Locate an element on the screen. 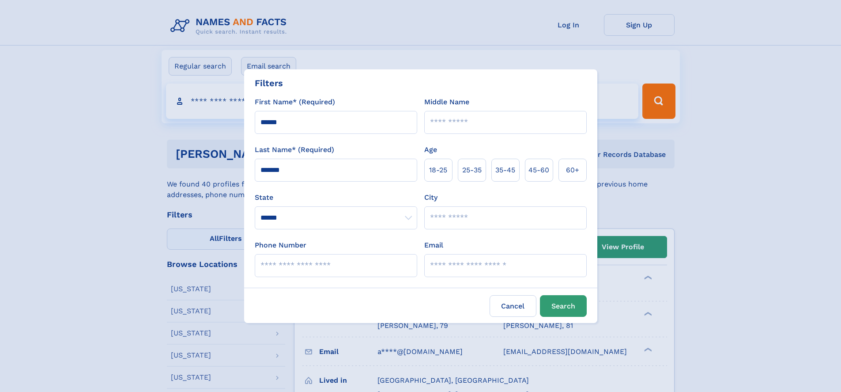 The width and height of the screenshot is (841, 392). label: Phone Number is located at coordinates (280, 245).